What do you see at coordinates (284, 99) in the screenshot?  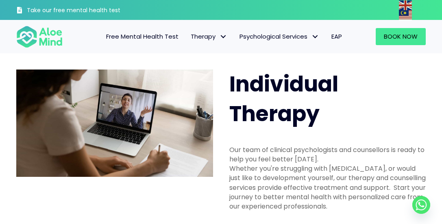 I see `span: Individual Therapy` at bounding box center [284, 99].